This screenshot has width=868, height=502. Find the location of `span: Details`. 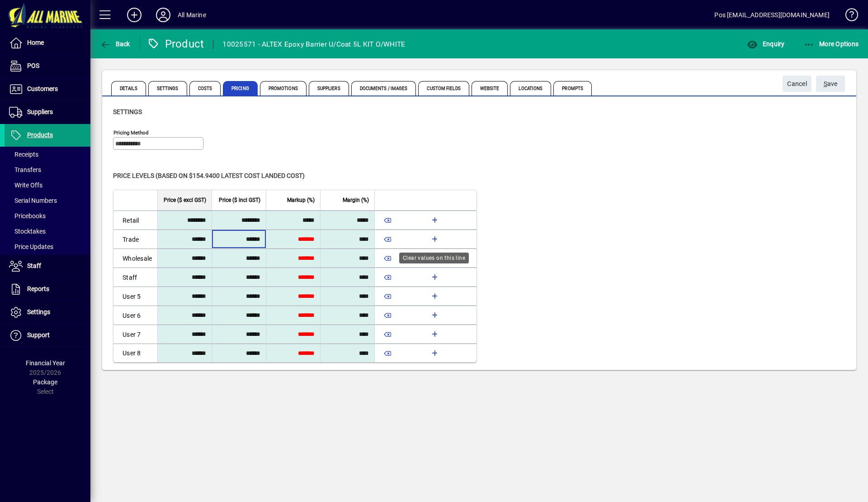

span: Details is located at coordinates (129, 88).